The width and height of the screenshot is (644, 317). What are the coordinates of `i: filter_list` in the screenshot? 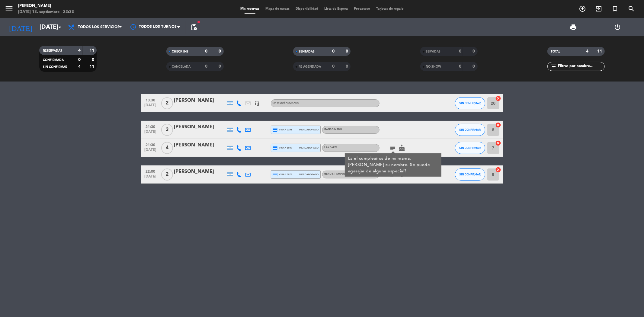 It's located at (554, 66).